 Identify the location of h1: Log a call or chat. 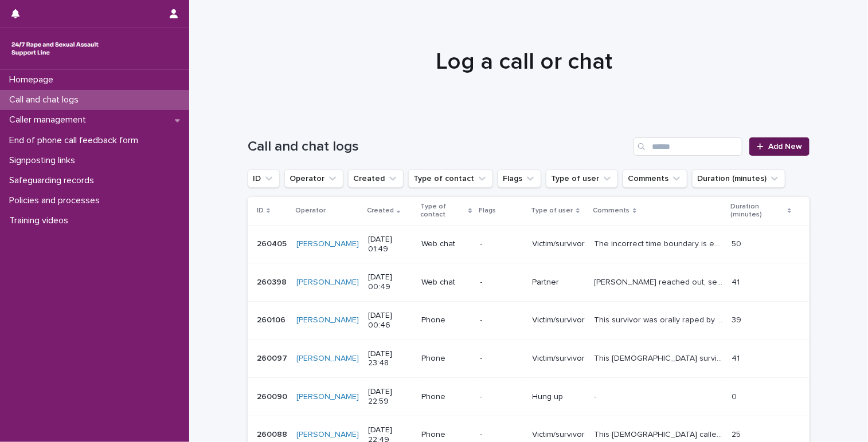
(524, 62).